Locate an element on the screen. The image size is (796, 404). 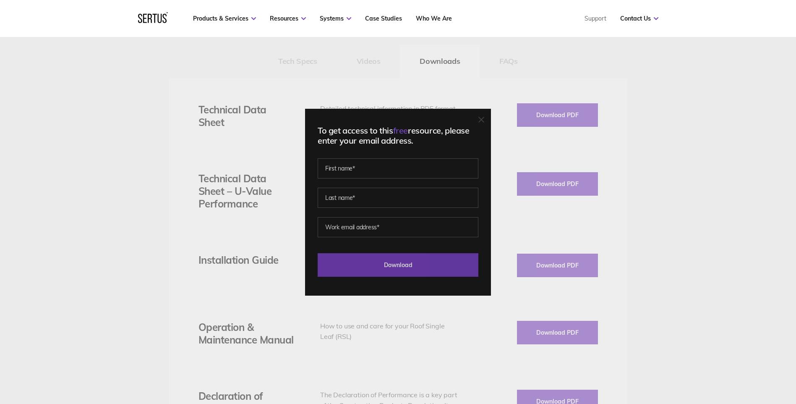
div: Chat Widget is located at coordinates (720, 355).